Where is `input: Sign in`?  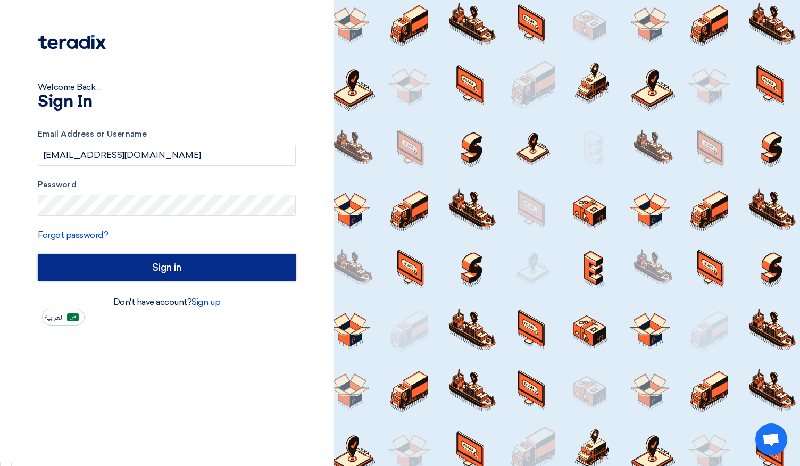 input: Sign in is located at coordinates (167, 268).